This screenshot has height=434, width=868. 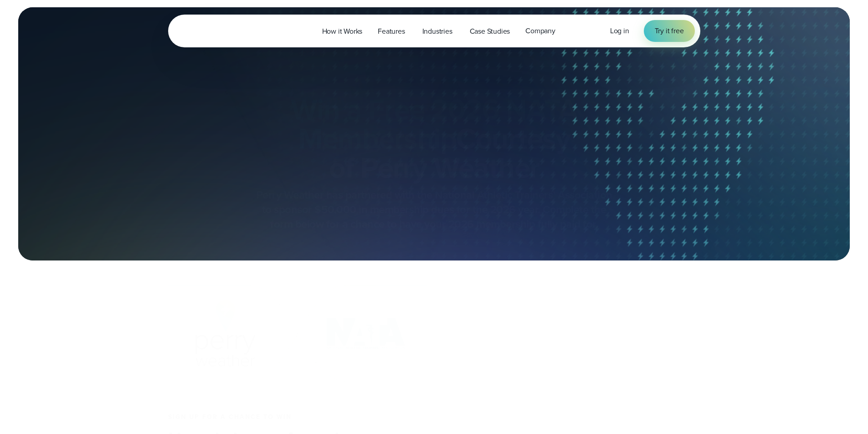 I want to click on span: Company, so click(x=541, y=31).